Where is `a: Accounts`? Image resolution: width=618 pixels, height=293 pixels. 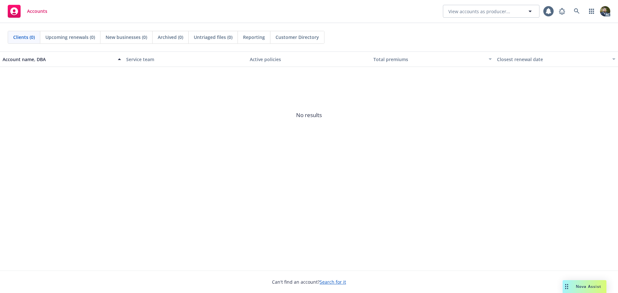
a: Accounts is located at coordinates (27, 11).